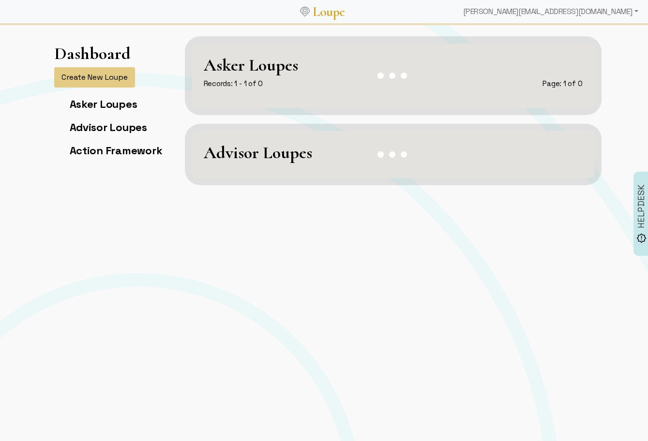 The width and height of the screenshot is (648, 441). What do you see at coordinates (108, 105) in the screenshot?
I see `app-left-page-nav: Dashboard` at bounding box center [108, 105].